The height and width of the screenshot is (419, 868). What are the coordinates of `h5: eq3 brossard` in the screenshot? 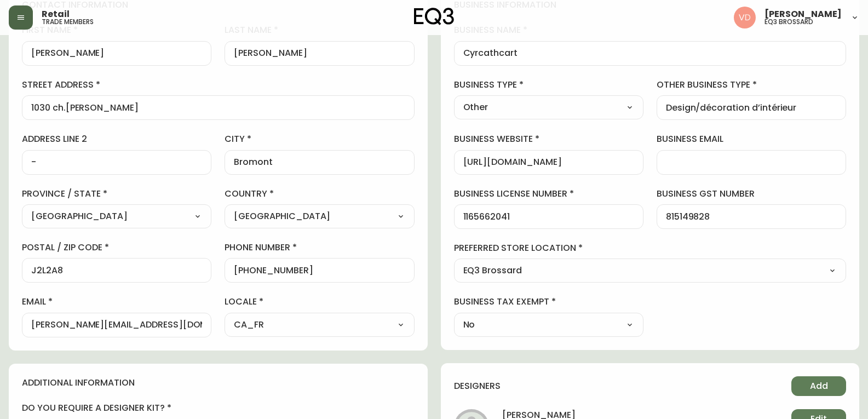 It's located at (788, 22).